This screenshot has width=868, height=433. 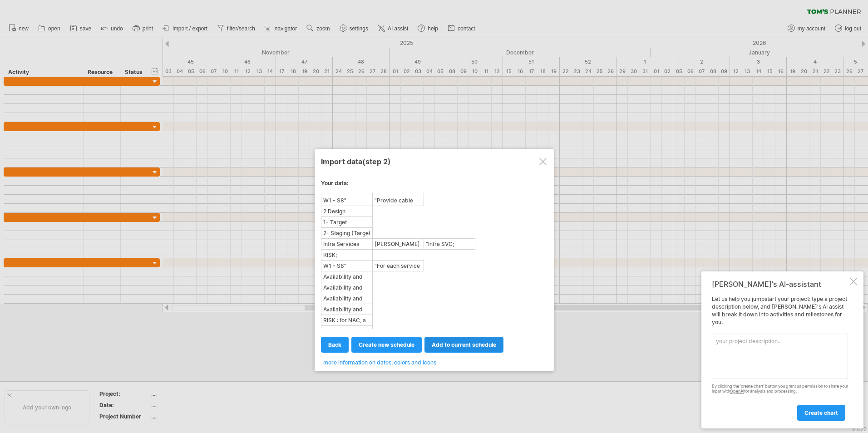 I want to click on div: By clicking the 'create chart' button you grant us permission to share your input with for analys..., so click(x=780, y=389).